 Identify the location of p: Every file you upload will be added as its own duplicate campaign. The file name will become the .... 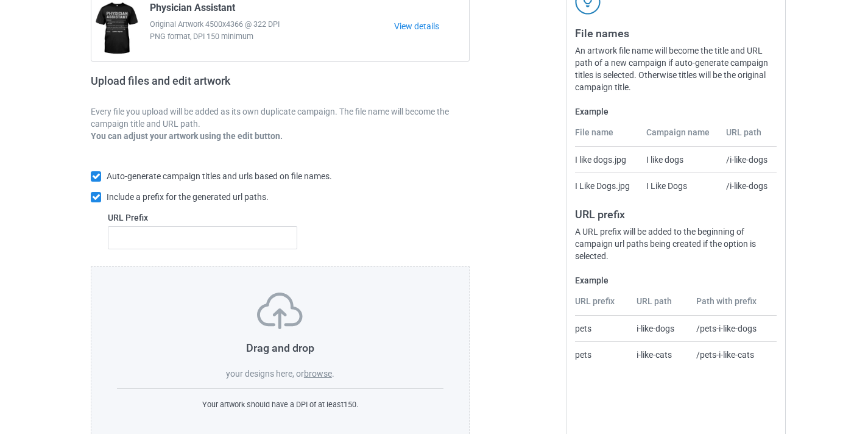
(280, 117).